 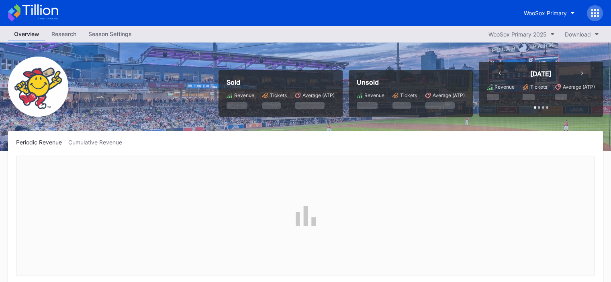 What do you see at coordinates (26, 34) in the screenshot?
I see `div: Overview` at bounding box center [26, 34].